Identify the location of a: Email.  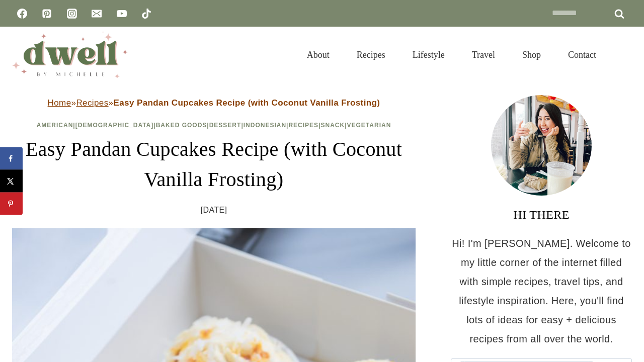
(97, 14).